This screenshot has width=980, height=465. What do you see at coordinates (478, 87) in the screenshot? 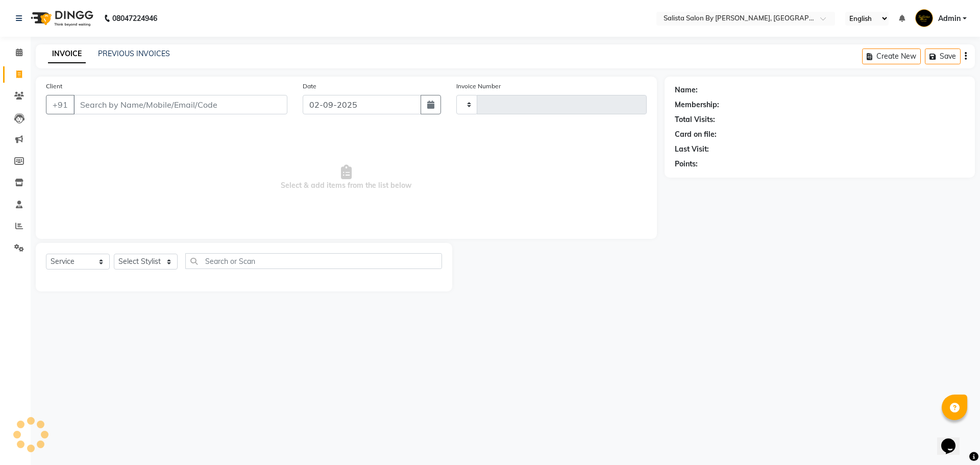
I see `label: Invoice Number` at bounding box center [478, 87].